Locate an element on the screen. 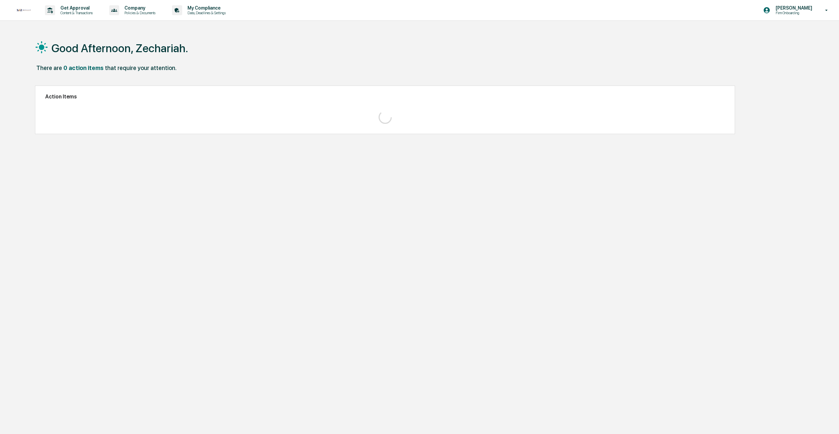 The width and height of the screenshot is (839, 434). div: There are is located at coordinates (49, 68).